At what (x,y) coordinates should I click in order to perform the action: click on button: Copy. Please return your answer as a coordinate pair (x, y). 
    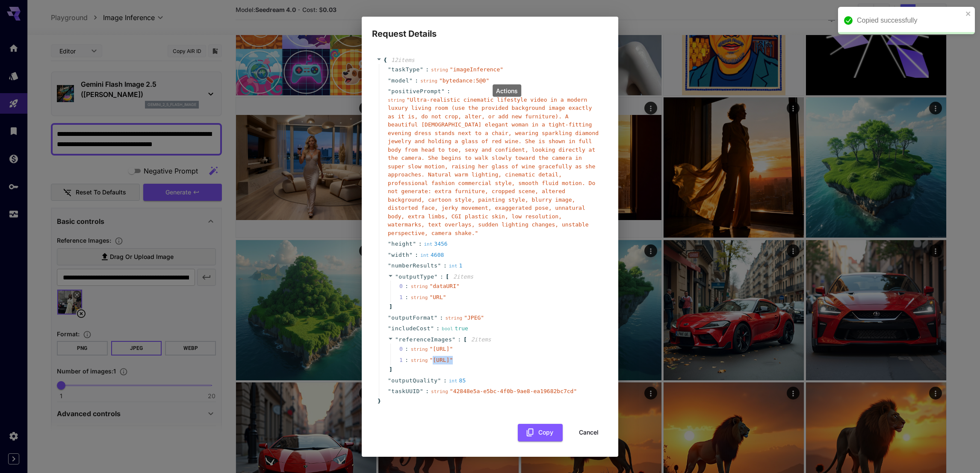
    Looking at the image, I should click on (540, 432).